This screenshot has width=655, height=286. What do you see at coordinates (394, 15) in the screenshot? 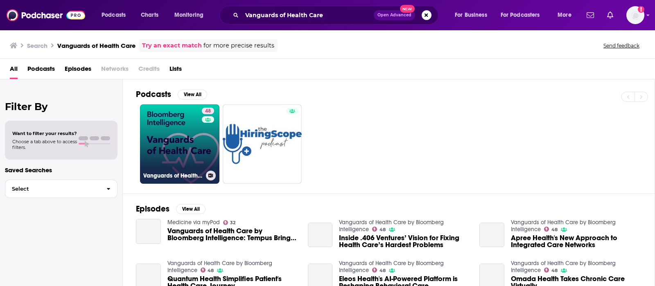
I see `span: Open Advanced` at bounding box center [394, 15].